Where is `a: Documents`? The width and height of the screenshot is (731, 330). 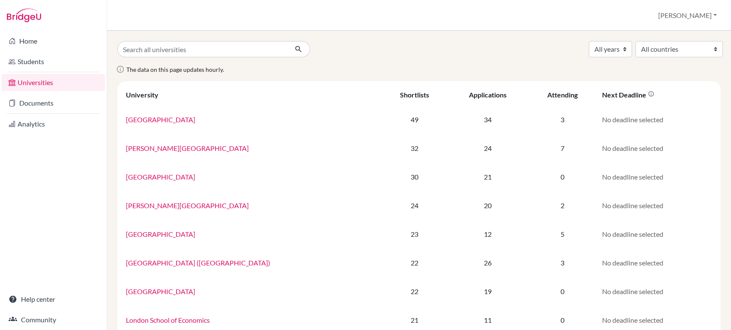 a: Documents is located at coordinates (53, 103).